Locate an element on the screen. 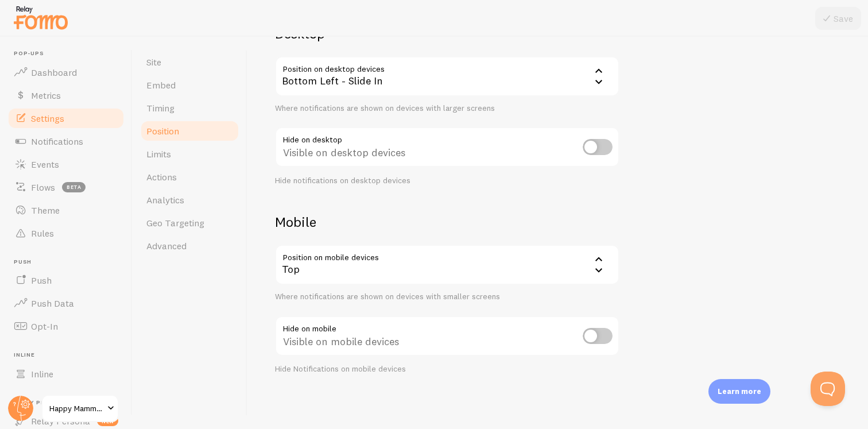 This screenshot has height=429, width=868. a: Push is located at coordinates (66, 281).